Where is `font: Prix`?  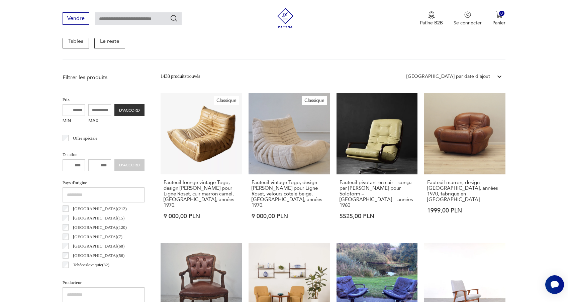 font: Prix is located at coordinates (66, 99).